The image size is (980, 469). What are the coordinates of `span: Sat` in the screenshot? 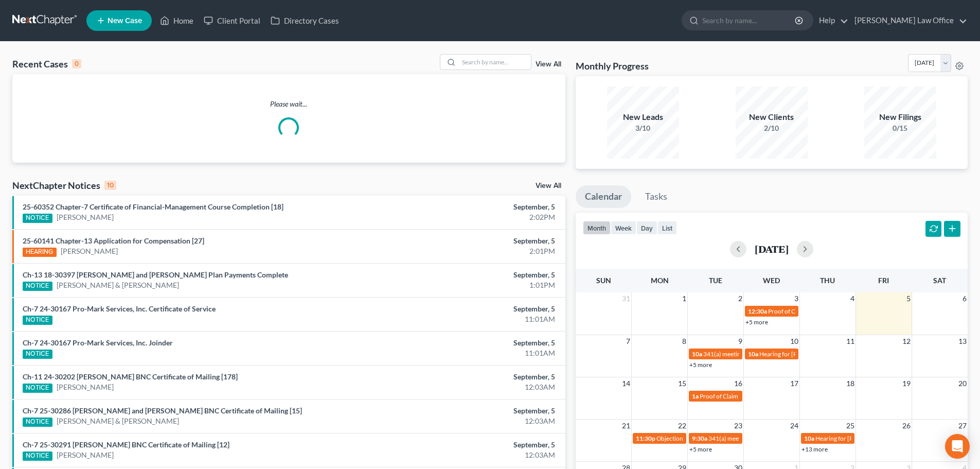 It's located at (940, 280).